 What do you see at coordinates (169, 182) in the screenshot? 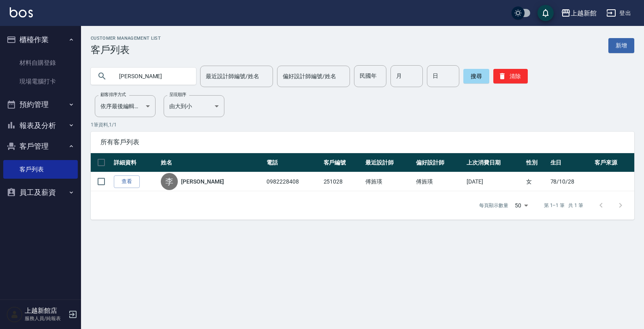
I see `div: 李` at bounding box center [169, 182].